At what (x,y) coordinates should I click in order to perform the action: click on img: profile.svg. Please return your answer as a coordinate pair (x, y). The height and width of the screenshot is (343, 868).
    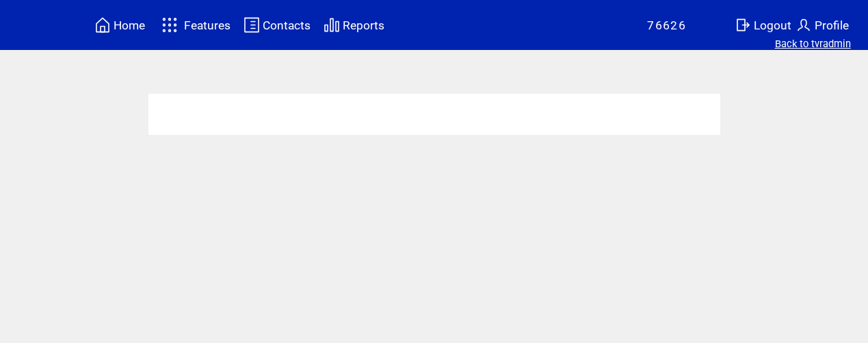
    Looking at the image, I should click on (804, 25).